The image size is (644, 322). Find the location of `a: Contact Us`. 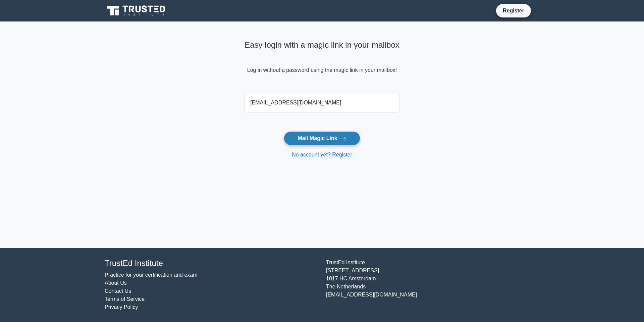

a: Contact Us is located at coordinates (118, 291).